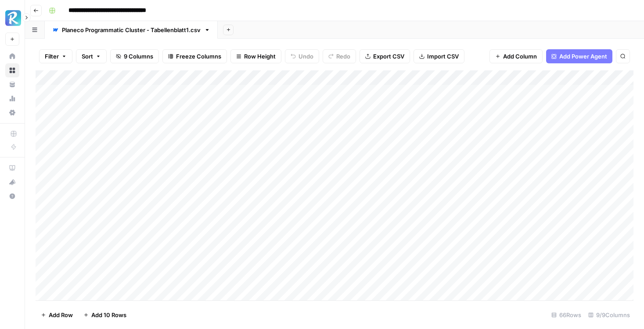 This screenshot has height=329, width=644. Describe the element at coordinates (12, 70) in the screenshot. I see `a: Browse` at that location.